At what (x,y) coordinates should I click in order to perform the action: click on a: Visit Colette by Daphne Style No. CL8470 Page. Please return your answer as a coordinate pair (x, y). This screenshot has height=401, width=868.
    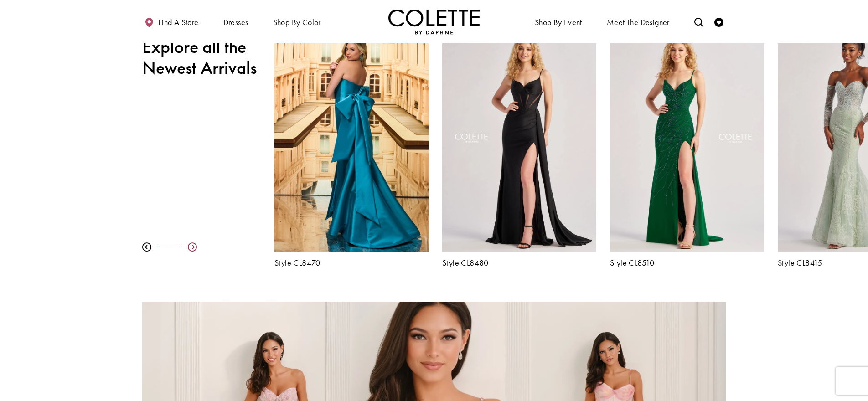
    Looking at the image, I should click on (352, 140).